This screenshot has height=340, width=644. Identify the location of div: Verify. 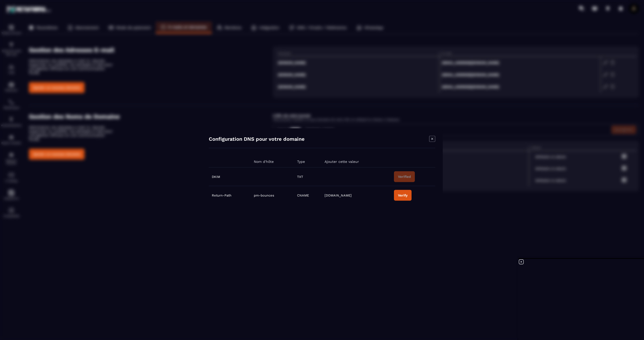
(403, 195).